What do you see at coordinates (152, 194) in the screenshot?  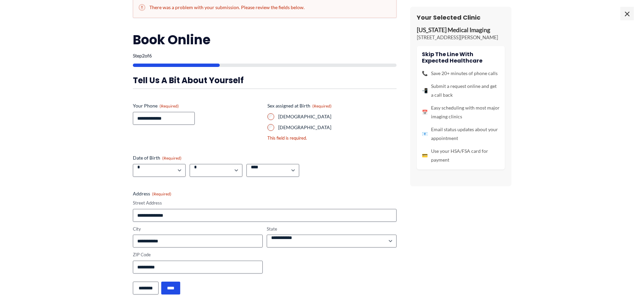 I see `legend: Address` at bounding box center [152, 194].